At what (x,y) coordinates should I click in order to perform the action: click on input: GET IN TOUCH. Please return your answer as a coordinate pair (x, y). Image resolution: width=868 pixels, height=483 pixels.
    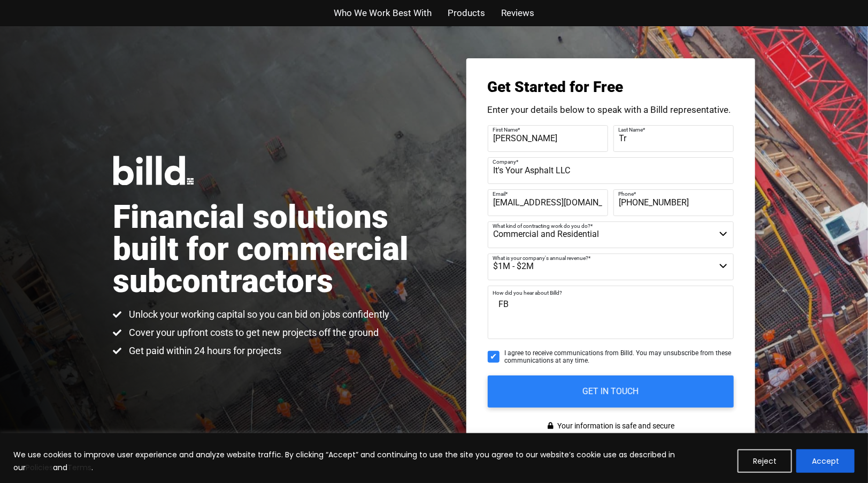
    Looking at the image, I should click on (610, 392).